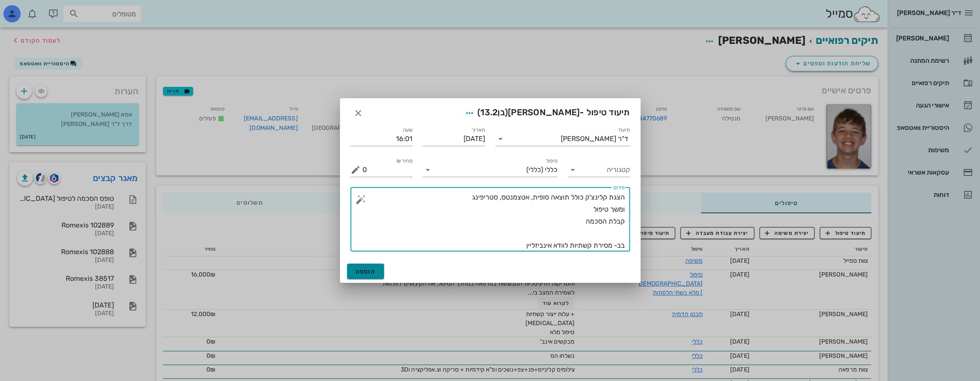 This screenshot has height=381, width=980. Describe the element at coordinates (366, 271) in the screenshot. I see `span: הוספה` at that location.